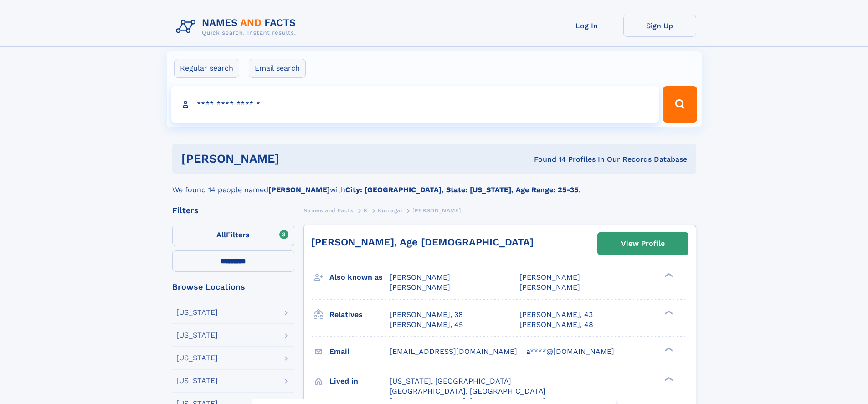  Describe the element at coordinates (328, 210) in the screenshot. I see `a: Names and Facts` at that location.